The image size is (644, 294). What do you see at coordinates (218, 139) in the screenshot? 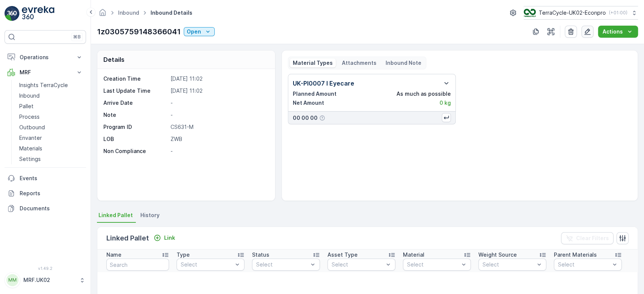
I see `p: ZWB` at bounding box center [218, 139].